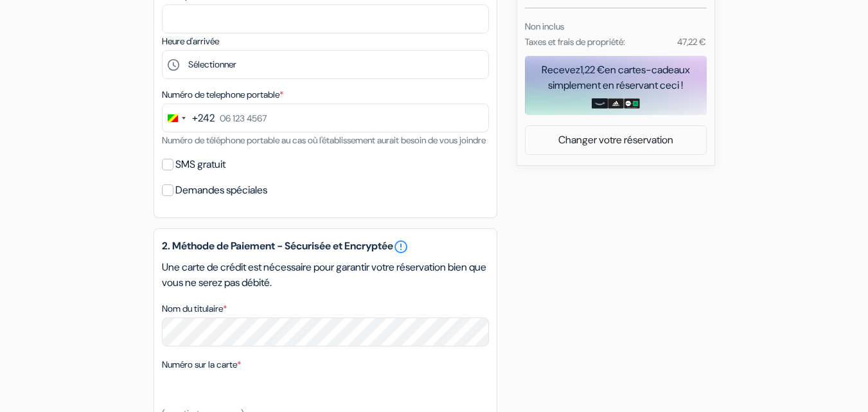  Describe the element at coordinates (221, 190) in the screenshot. I see `label: Demandes spéciales` at that location.